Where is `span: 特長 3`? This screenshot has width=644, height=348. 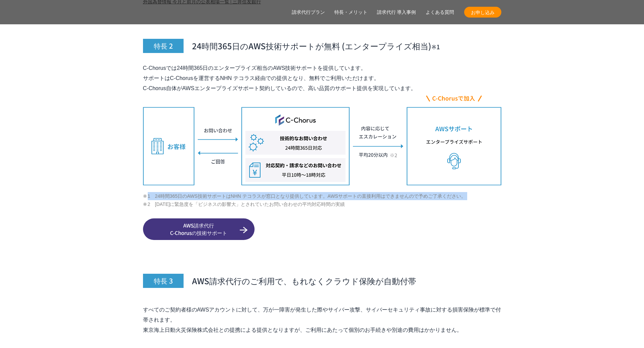
span: 特長 3 is located at coordinates (164, 281).